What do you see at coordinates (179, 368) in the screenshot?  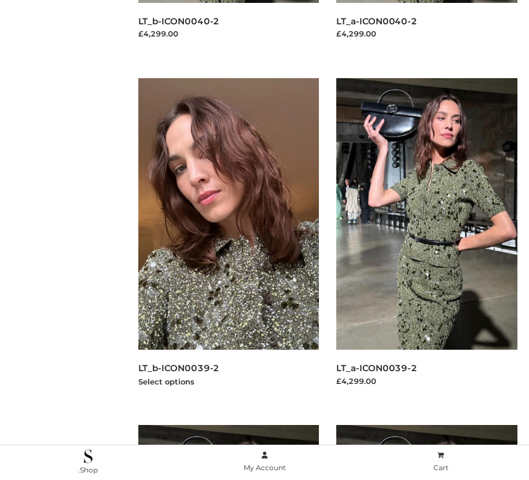 I see `a: LT_b-ICON0039-2` at bounding box center [179, 368].